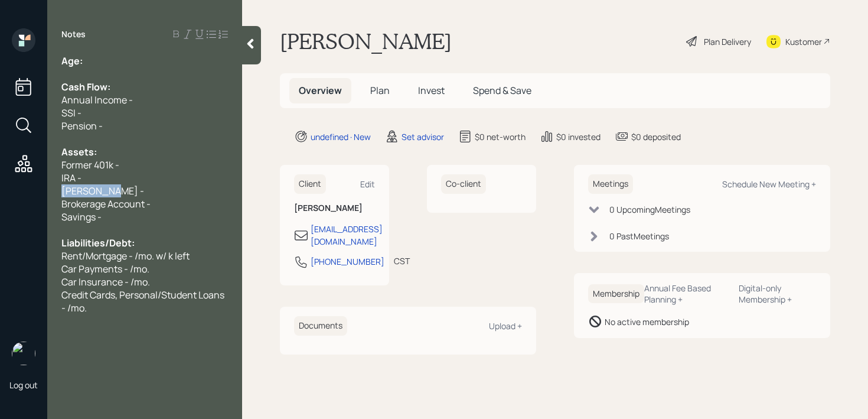 The width and height of the screenshot is (868, 419). What do you see at coordinates (86, 87) in the screenshot?
I see `span: Cash Flow:` at bounding box center [86, 87].